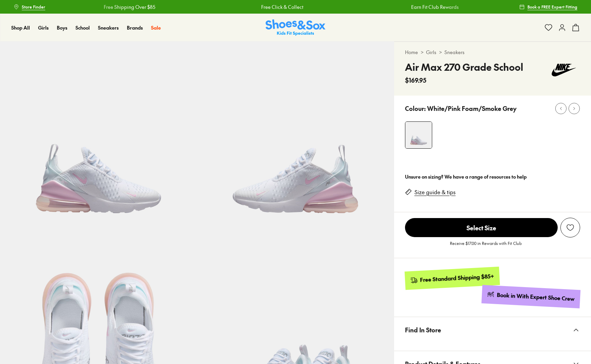 Image resolution: width=591 pixels, height=364 pixels. I want to click on span: Sneakers, so click(108, 27).